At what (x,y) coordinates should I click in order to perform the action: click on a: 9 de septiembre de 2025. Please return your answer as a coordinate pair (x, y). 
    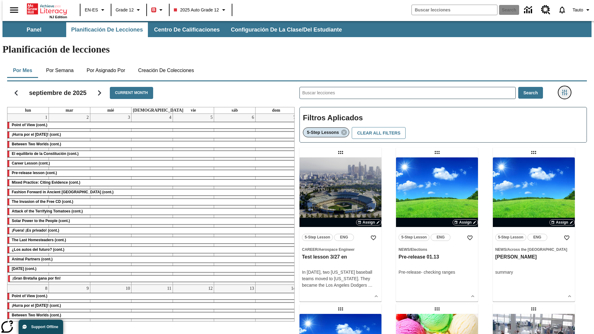
    Looking at the image, I should click on (88, 289).